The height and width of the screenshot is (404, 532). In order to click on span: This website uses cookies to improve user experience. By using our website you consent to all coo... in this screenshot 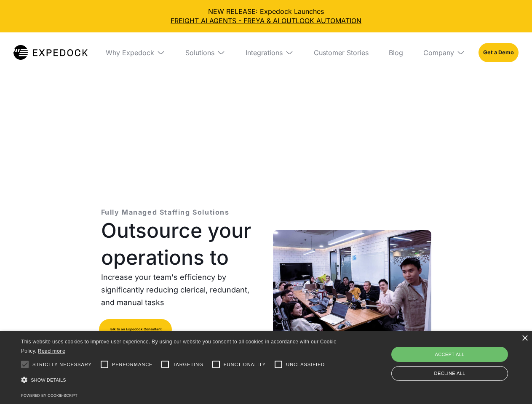, I will do `click(178, 346)`.